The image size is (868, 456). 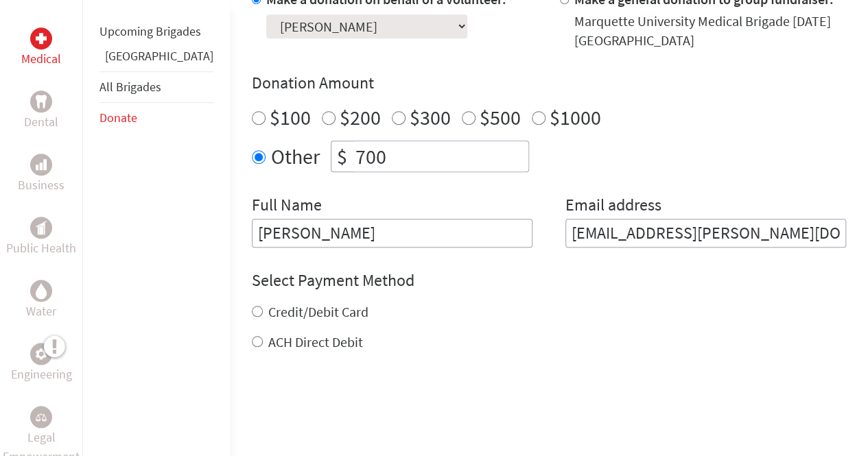 What do you see at coordinates (41, 354) in the screenshot?
I see `div: Engineering` at bounding box center [41, 354].